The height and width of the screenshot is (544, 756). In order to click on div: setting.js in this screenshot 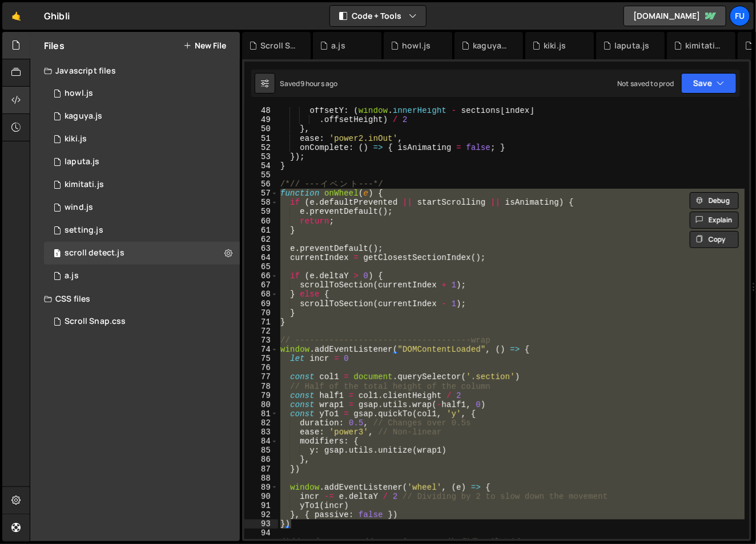, I will do `click(84, 231)`.